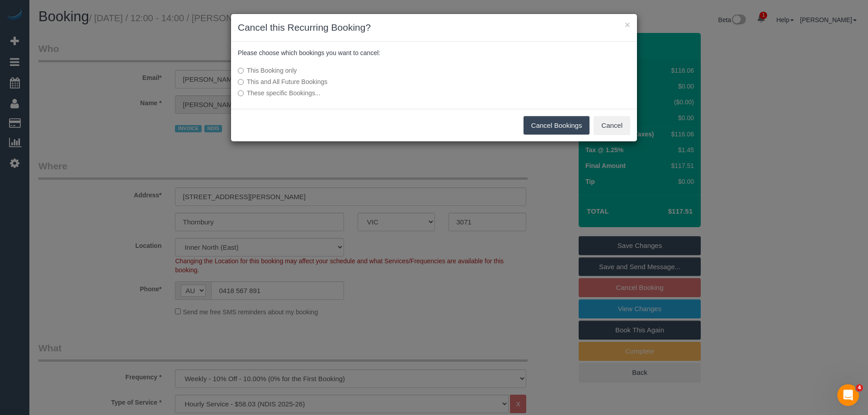 Image resolution: width=868 pixels, height=415 pixels. I want to click on input: This Booking only, so click(240, 71).